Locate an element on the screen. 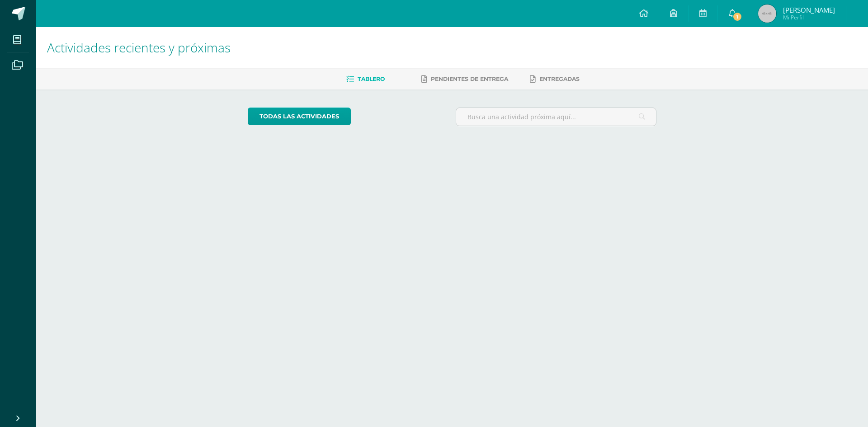 This screenshot has height=427, width=868. span: Pendientes de entrega is located at coordinates (469, 79).